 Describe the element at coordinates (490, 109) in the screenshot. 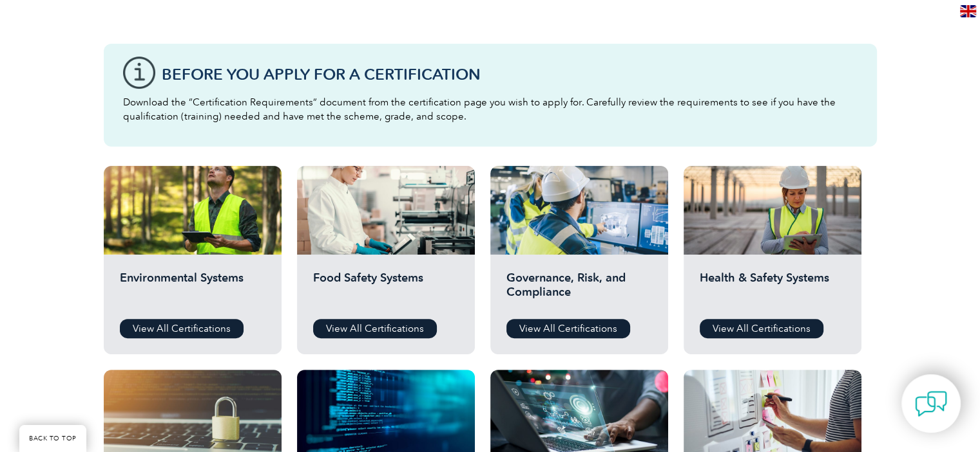

I see `p: Download the “Certification Requirements” document from the certification page you wish to apply ...` at that location.